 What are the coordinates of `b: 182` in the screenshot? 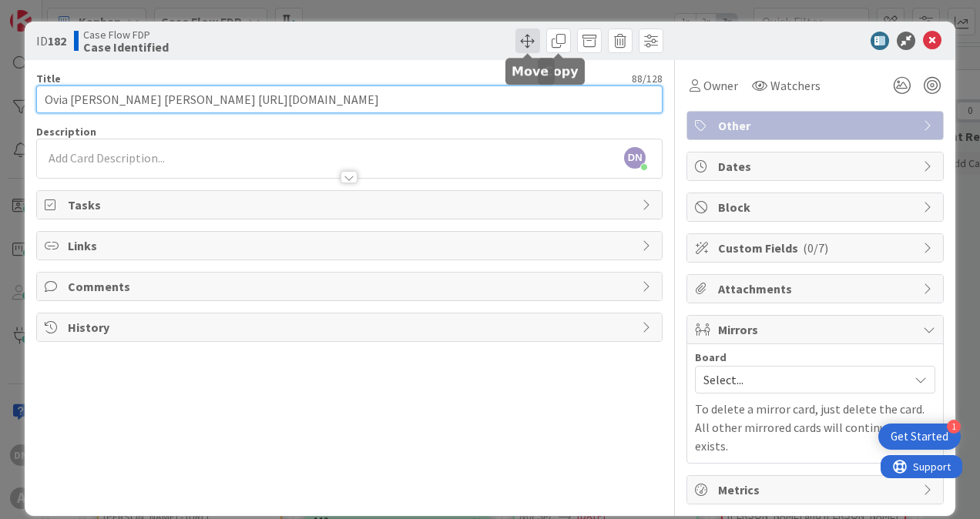 It's located at (57, 41).